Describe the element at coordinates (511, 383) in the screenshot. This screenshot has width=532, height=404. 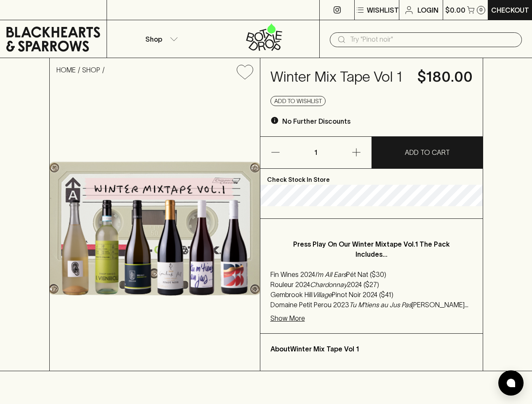
I see `img: bubble-icon` at that location.